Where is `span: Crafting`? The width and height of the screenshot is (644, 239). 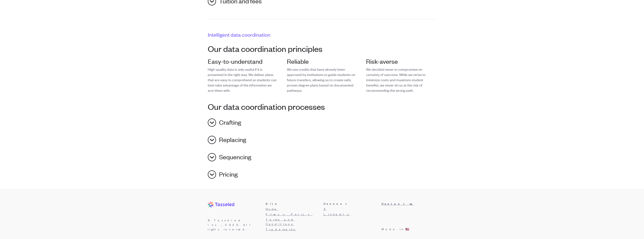 span: Crafting is located at coordinates (230, 122).